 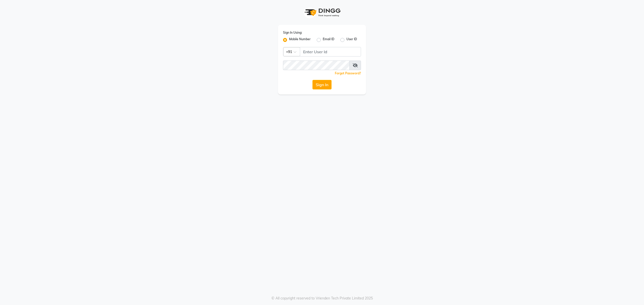 What do you see at coordinates (293, 33) in the screenshot?
I see `label: Sign In Using:` at bounding box center [293, 33].